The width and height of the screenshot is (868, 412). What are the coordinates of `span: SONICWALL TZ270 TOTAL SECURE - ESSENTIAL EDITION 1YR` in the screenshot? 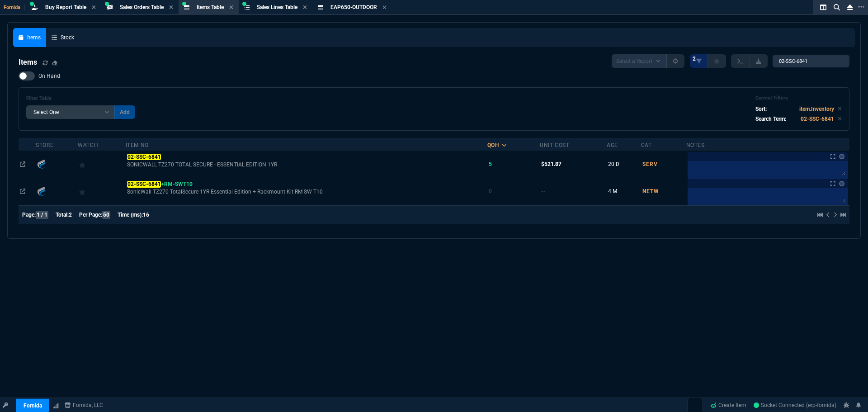 It's located at (306, 164).